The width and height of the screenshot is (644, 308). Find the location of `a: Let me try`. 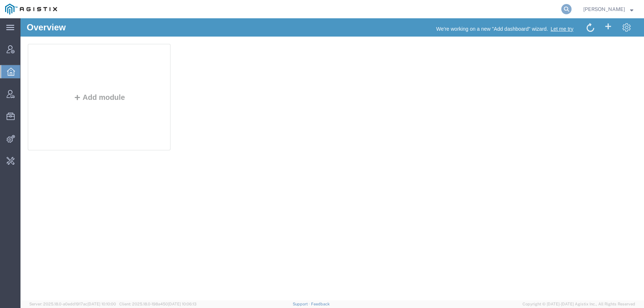

a: Let me try is located at coordinates (542, 10).